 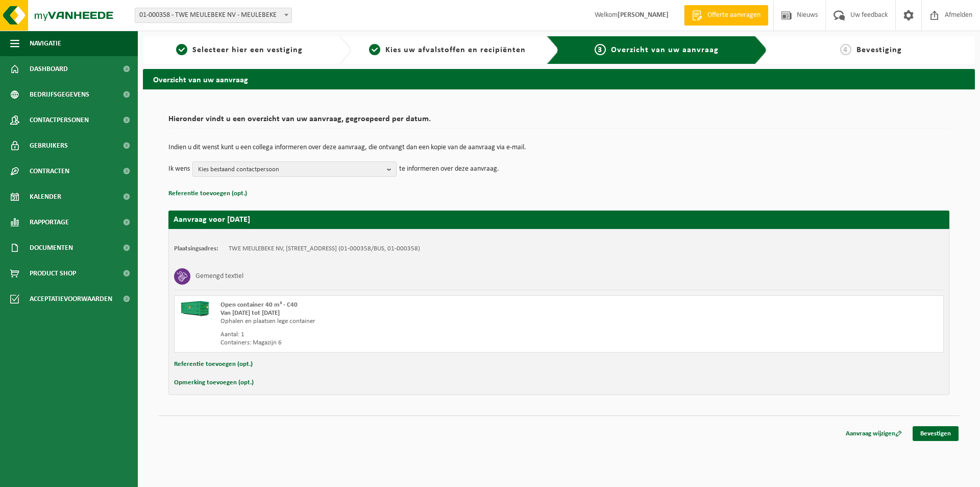 What do you see at coordinates (879, 50) in the screenshot?
I see `span: Bevestiging` at bounding box center [879, 50].